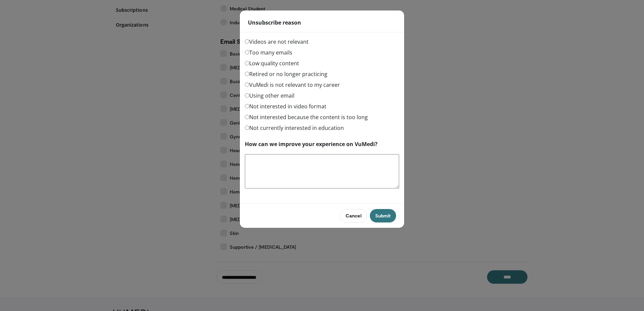  I want to click on label: Videos are not relevant, so click(277, 42).